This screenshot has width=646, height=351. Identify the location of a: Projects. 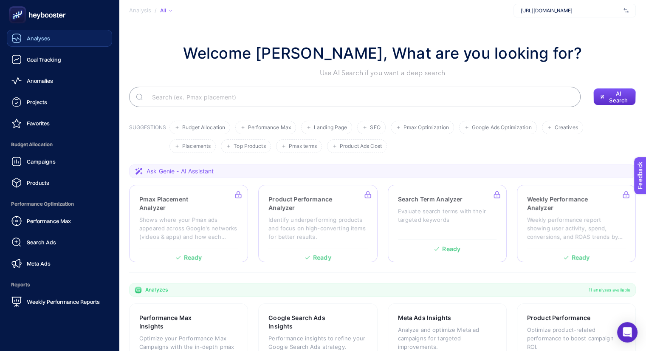
(59, 102).